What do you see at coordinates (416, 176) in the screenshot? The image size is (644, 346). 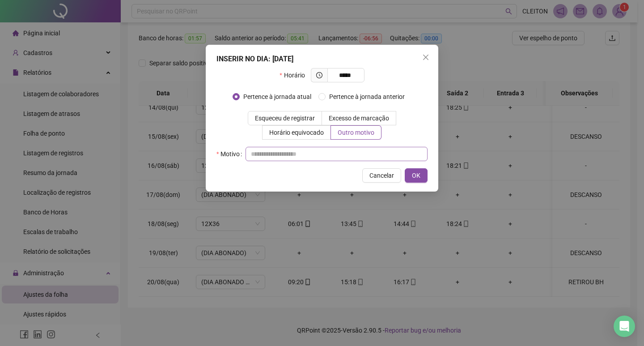 I see `span: OK` at bounding box center [416, 176].